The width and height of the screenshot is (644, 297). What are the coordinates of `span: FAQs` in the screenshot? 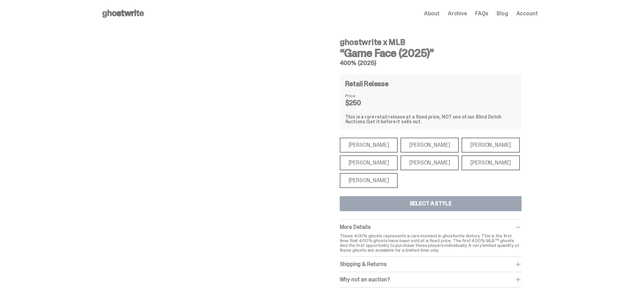 It's located at (482, 13).